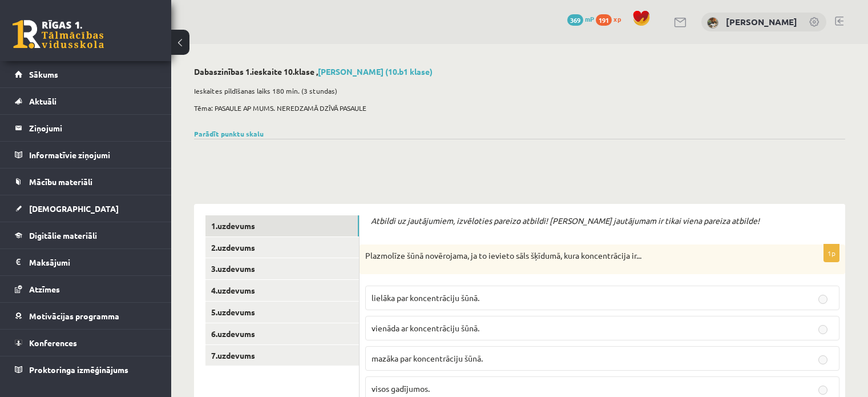 This screenshot has width=868, height=397. Describe the element at coordinates (576, 20) in the screenshot. I see `span: 369` at that location.